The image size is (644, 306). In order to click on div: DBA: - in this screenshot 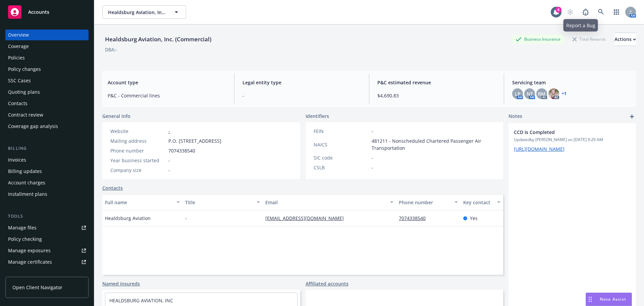, I will do `click(111, 49)`.